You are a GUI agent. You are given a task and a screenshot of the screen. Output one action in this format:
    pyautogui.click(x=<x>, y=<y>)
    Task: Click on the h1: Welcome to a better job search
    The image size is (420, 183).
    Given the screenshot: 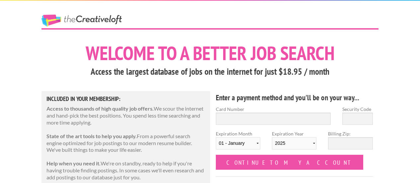 What is the action you would take?
    pyautogui.click(x=210, y=53)
    